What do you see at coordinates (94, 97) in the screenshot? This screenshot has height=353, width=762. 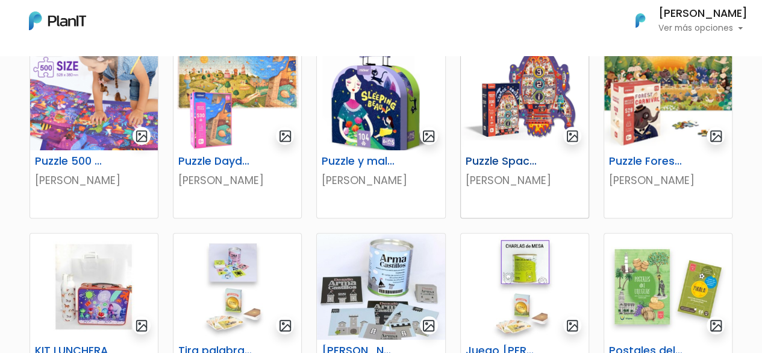 I see `img: thumb_image__53_.png` at bounding box center [94, 97].